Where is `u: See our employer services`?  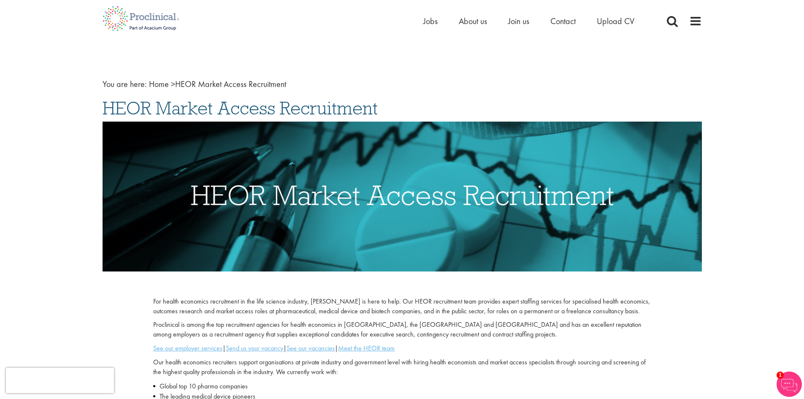
u: See our employer services is located at coordinates (188, 348).